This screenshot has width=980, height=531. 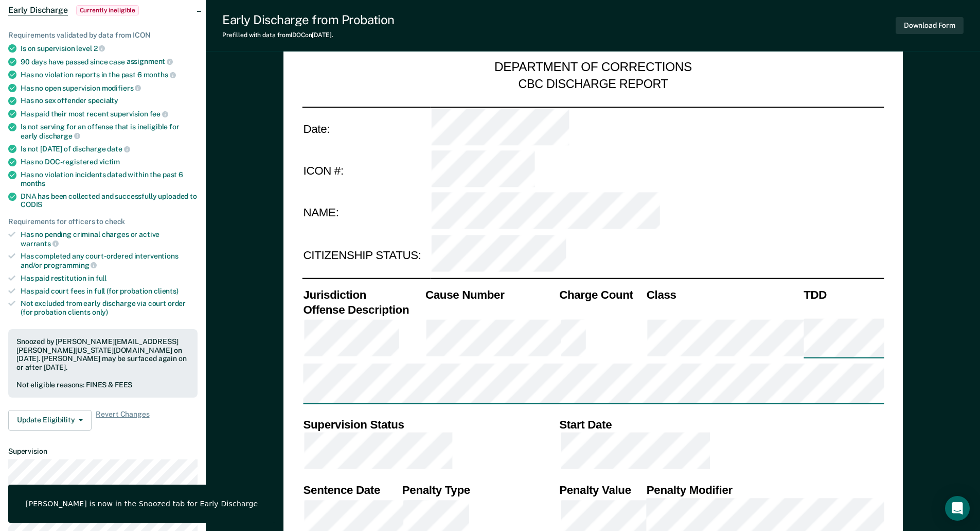 I want to click on span: date, so click(x=118, y=149).